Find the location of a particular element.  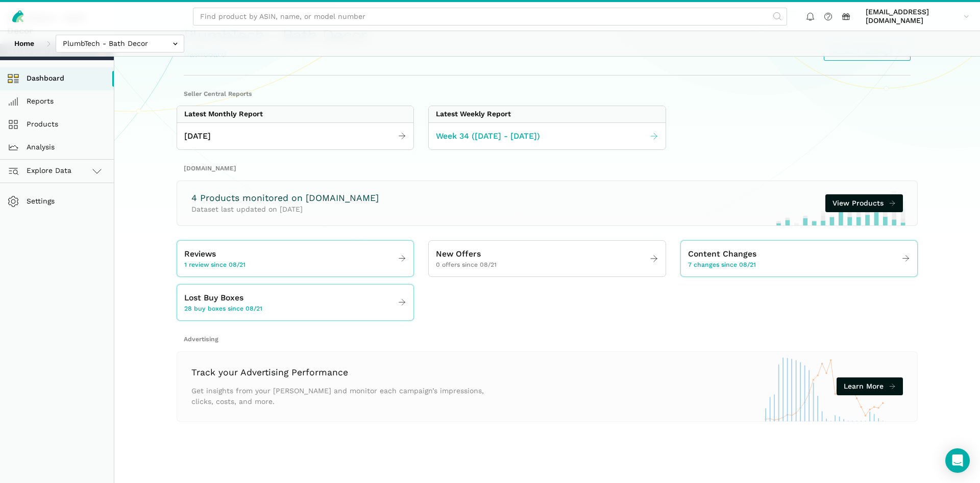

a: Content Changes 7 changes since 08/21 is located at coordinates (798, 258).